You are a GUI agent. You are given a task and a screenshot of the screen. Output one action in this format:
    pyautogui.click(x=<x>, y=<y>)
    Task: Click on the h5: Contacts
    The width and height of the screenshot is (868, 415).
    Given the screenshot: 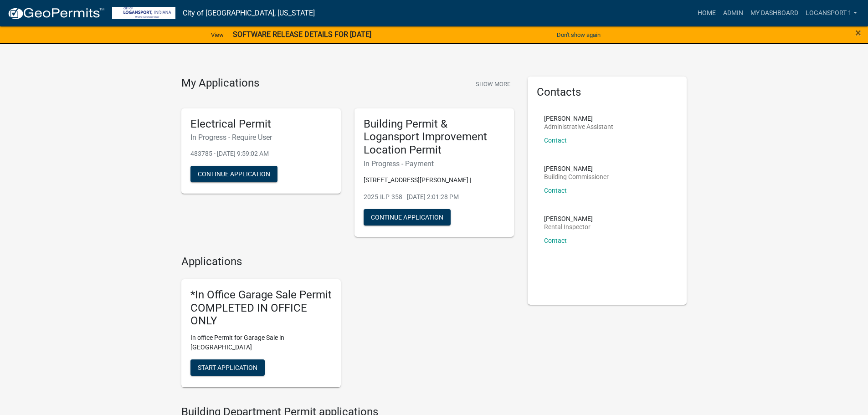 What is the action you would take?
    pyautogui.click(x=608, y=92)
    